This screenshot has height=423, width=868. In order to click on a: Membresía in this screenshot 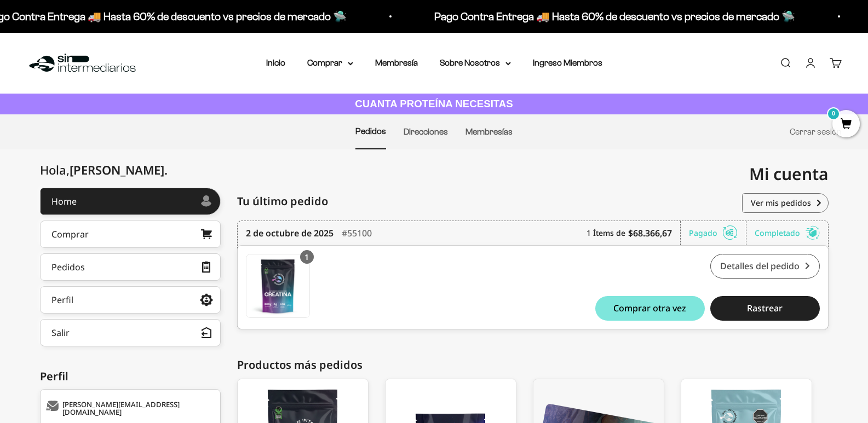, I will do `click(396, 62)`.